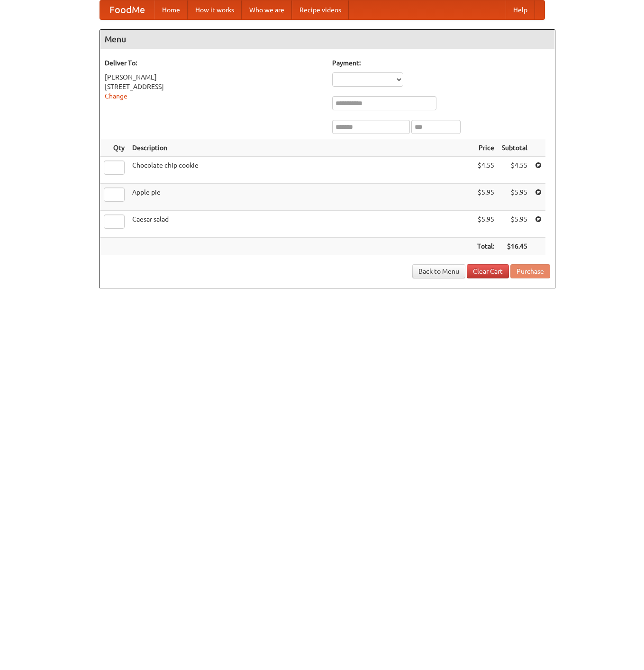  Describe the element at coordinates (486, 148) in the screenshot. I see `th: Price` at that location.